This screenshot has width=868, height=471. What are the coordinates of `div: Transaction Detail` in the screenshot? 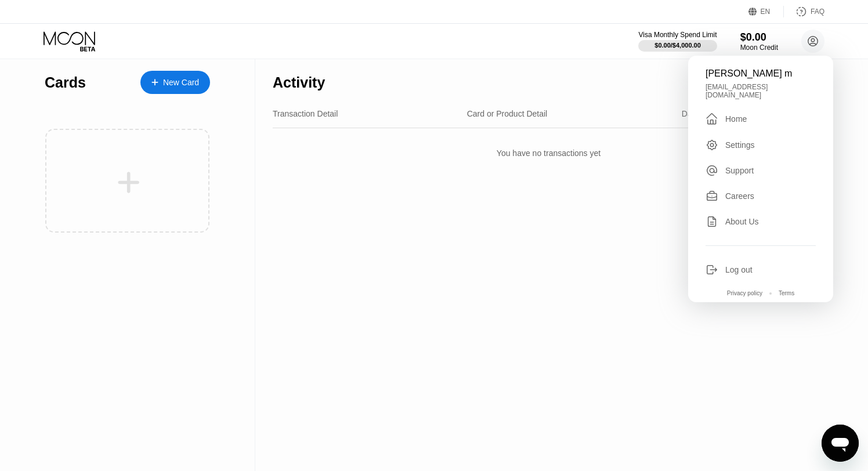 It's located at (305, 114).